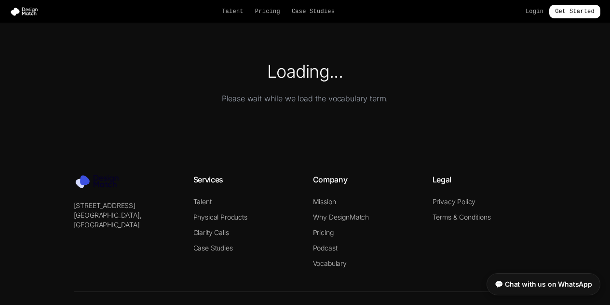 The height and width of the screenshot is (305, 610). What do you see at coordinates (305, 71) in the screenshot?
I see `h1: Loading...` at bounding box center [305, 71].